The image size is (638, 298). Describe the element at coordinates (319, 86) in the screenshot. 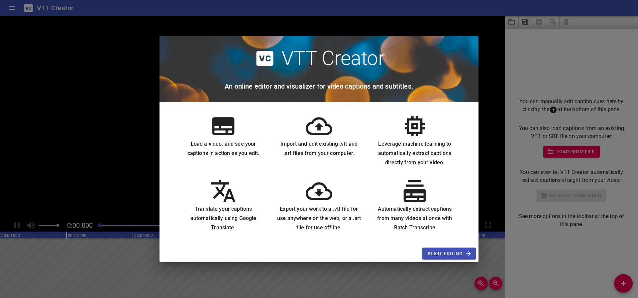

I see `h6: An online editor and visualizer for video captions and subtitles.` at that location.